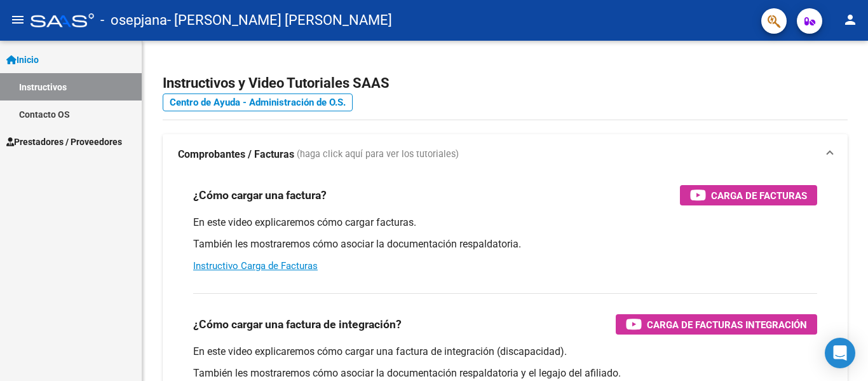  Describe the element at coordinates (255, 266) in the screenshot. I see `a: Instructivo Carga de Facturas` at that location.